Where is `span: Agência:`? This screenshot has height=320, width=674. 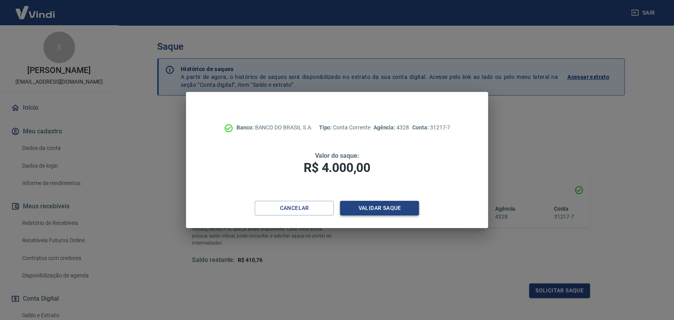
span: Agência: is located at coordinates (385, 128).